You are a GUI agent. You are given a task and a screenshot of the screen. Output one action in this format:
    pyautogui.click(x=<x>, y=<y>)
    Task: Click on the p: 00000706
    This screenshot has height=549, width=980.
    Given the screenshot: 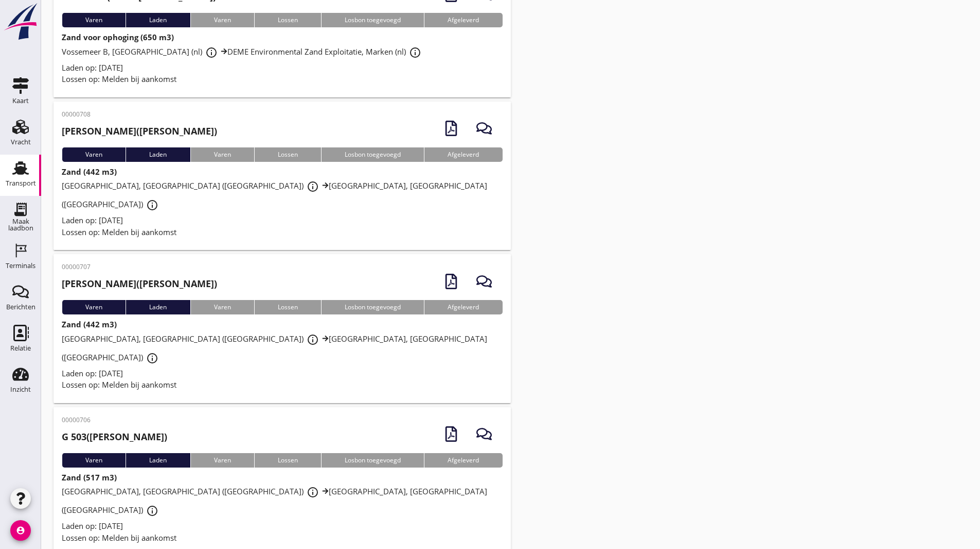 What is the action you would take?
    pyautogui.click(x=114, y=420)
    